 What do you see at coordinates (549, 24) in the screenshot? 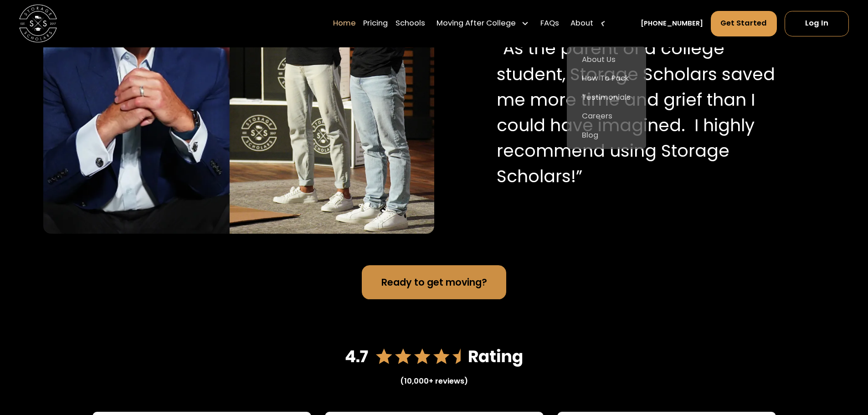
I see `a: FAQs` at bounding box center [549, 24].